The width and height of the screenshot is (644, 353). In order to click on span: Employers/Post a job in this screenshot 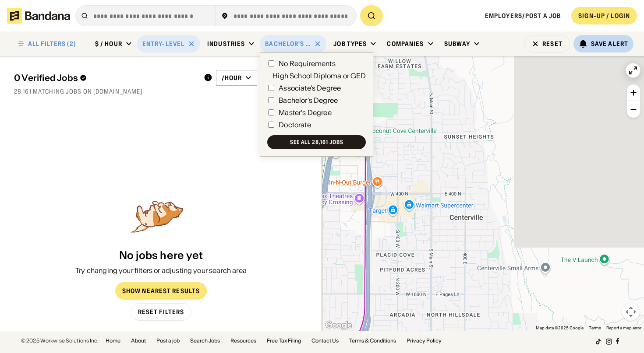, I will do `click(523, 16)`.